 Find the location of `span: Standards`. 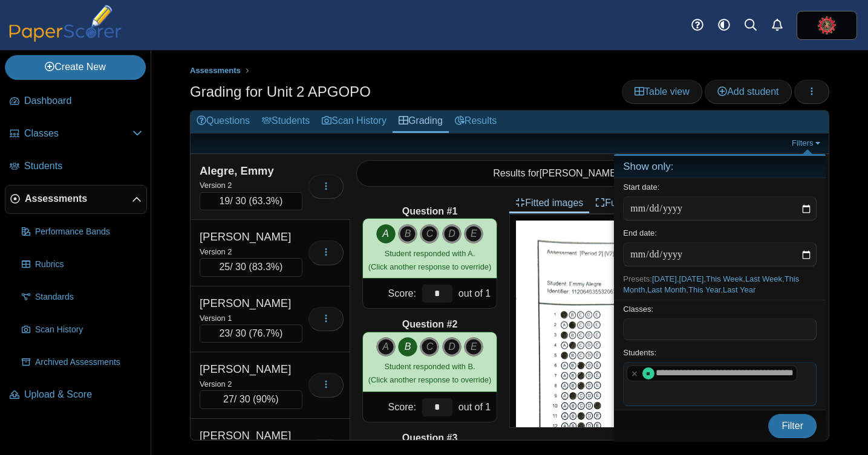

span: Standards is located at coordinates (89, 298).